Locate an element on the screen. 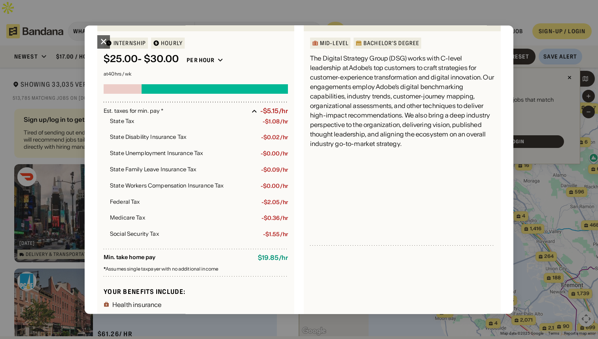 The height and width of the screenshot is (339, 598). div: Your benefits include: is located at coordinates (196, 292).